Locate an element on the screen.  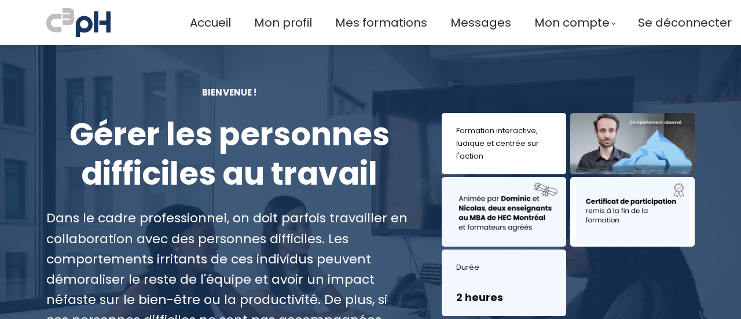
div: Formation interactive, ludique et centrée sur l'action is located at coordinates (504, 144).